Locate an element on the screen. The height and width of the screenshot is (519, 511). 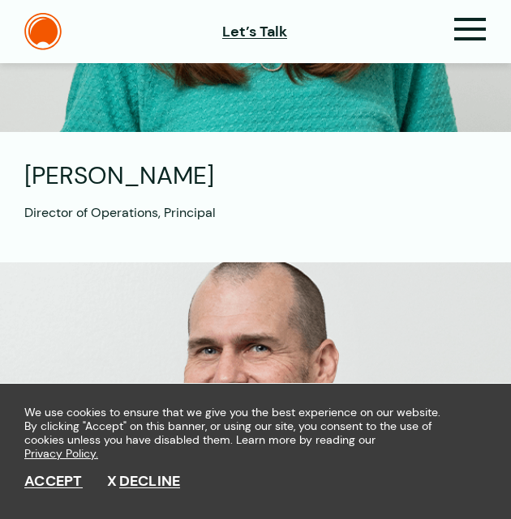
a: The Daylight Studio Logo is located at coordinates (43, 32).